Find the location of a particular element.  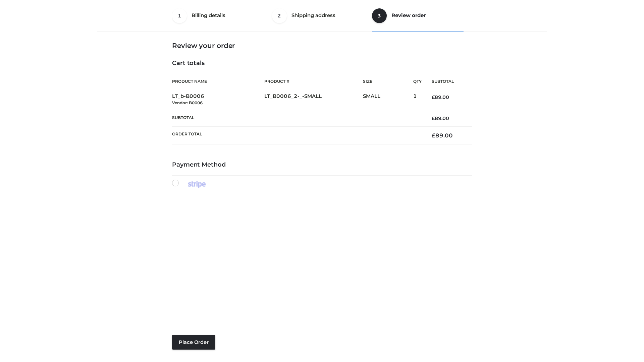

h3: Review your order is located at coordinates (322, 46).